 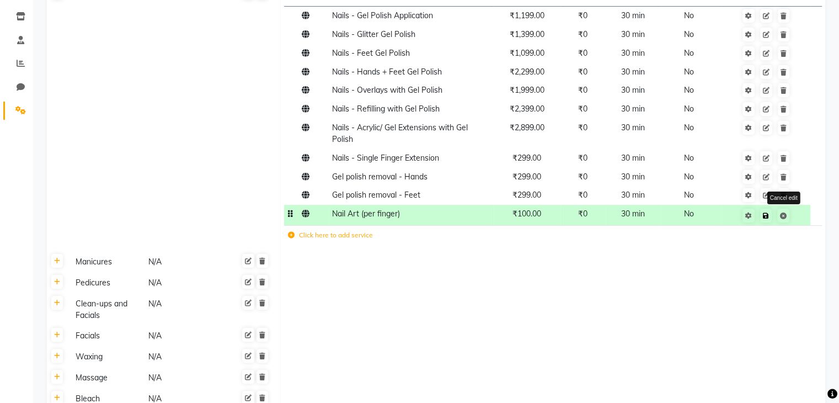 I want to click on span: ₹1,999.00, so click(x=527, y=90).